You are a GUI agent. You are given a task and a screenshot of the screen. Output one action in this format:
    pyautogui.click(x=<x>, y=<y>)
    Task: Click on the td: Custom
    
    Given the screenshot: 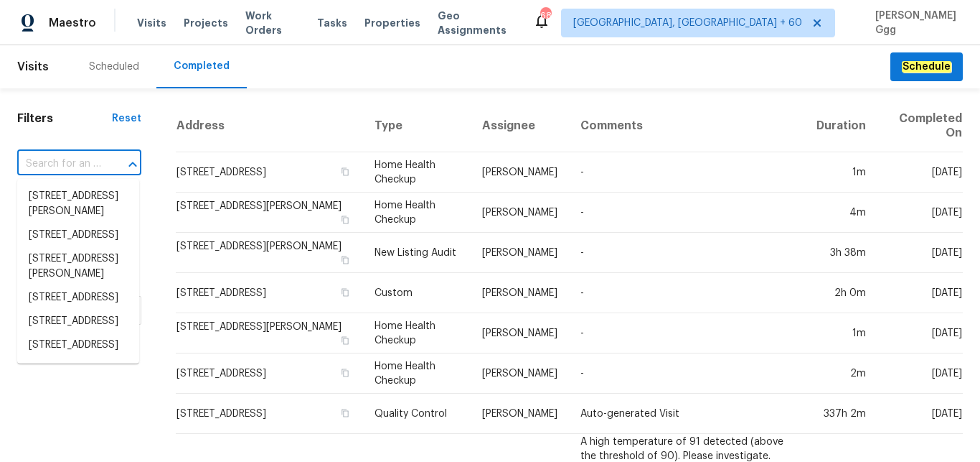 What is the action you would take?
    pyautogui.click(x=417, y=293)
    